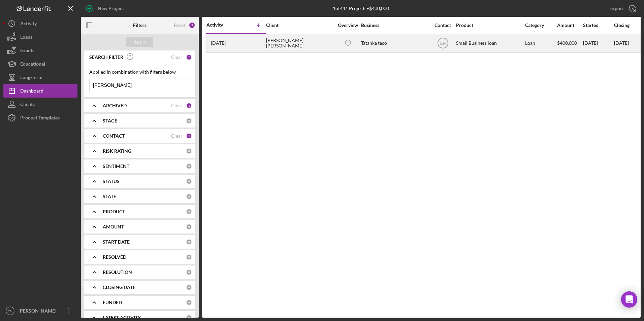 The height and width of the screenshot is (321, 644). I want to click on b: PRODUCT, so click(114, 212).